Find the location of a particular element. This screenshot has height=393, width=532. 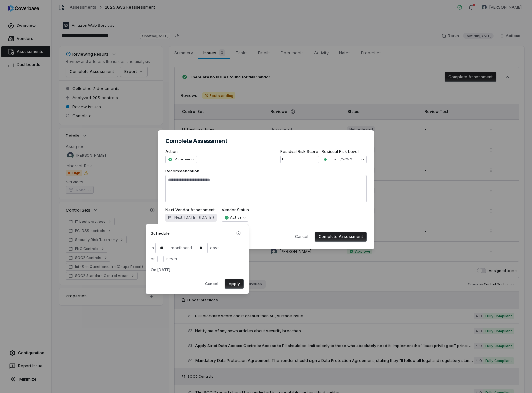

span: month s and is located at coordinates (182, 248).